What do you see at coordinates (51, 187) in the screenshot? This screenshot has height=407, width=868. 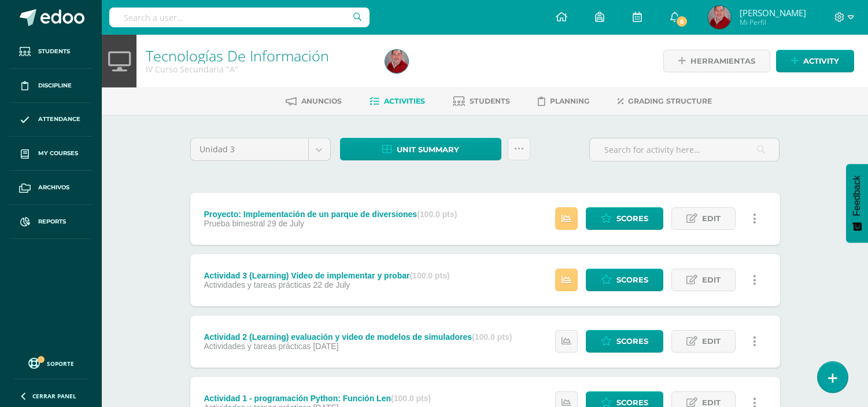 I see `a: Archivos` at bounding box center [51, 187].